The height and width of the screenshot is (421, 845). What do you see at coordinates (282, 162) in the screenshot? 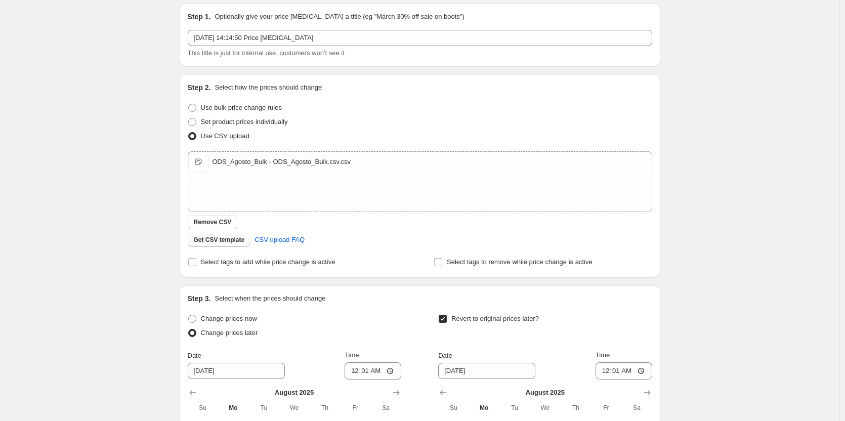
I see `div: ODS_Agosto_Bulk - ODS_Agosto_Bulk.csv.csv` at bounding box center [282, 162].